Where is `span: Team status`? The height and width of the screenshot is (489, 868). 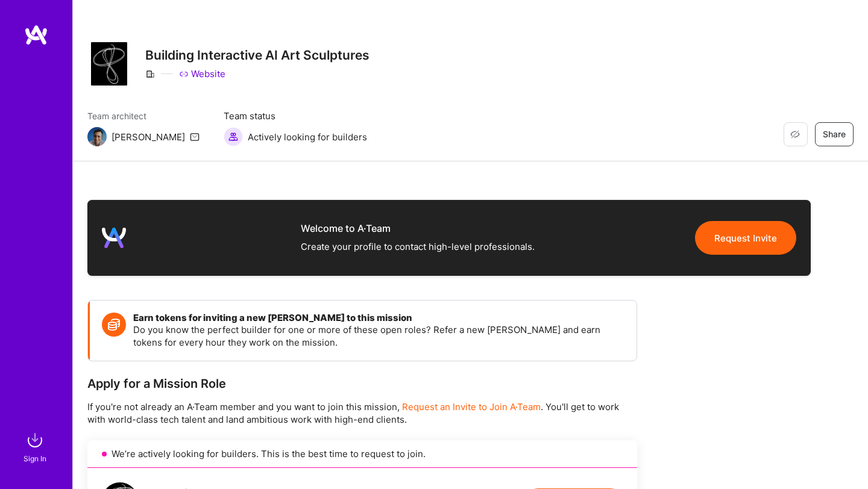
span: Team status is located at coordinates (295, 116).